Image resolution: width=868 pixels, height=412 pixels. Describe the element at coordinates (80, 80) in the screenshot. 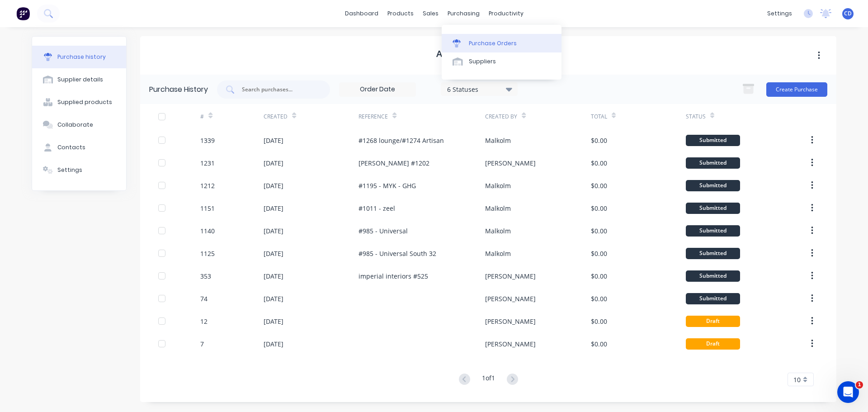

I see `div: Supplier details` at that location.